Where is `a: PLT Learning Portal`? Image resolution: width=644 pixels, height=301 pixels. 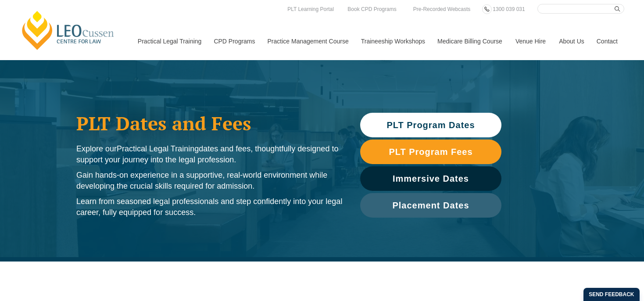 a: PLT Learning Portal is located at coordinates (311, 9).